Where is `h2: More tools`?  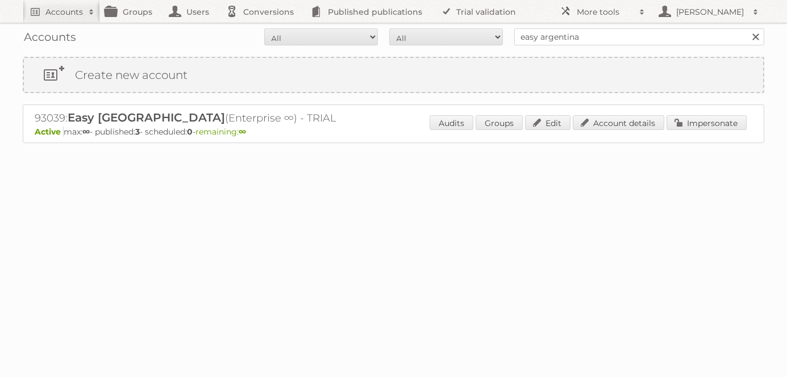
h2: More tools is located at coordinates (605, 12).